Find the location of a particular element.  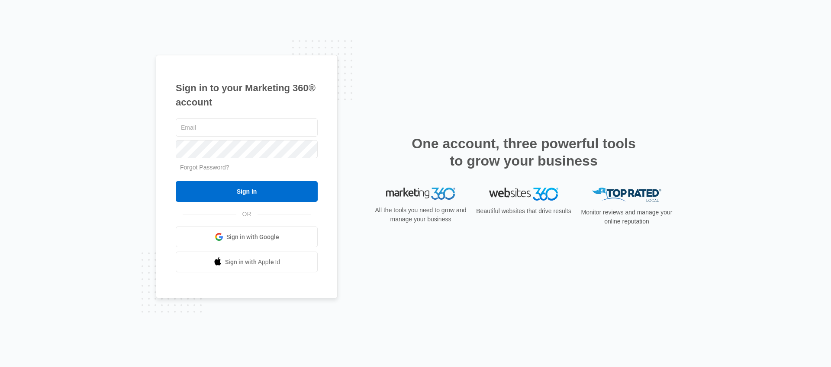

a: Forgot Password? is located at coordinates (205, 167).